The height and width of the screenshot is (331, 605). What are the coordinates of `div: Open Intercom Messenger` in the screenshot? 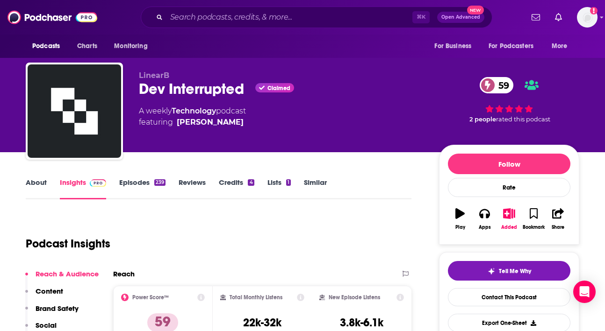 It's located at (584, 292).